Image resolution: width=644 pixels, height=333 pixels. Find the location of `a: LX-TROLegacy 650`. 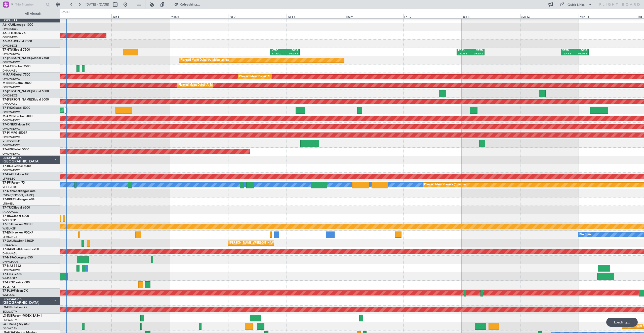

a: LX-TROLegacy 650 is located at coordinates (16, 324).